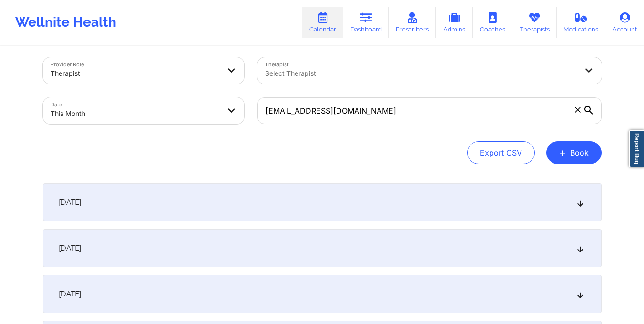  What do you see at coordinates (366, 22) in the screenshot?
I see `a: Dashboard` at bounding box center [366, 22].